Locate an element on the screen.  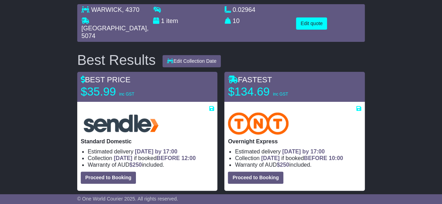
span: 10:00 is located at coordinates (336, 158).